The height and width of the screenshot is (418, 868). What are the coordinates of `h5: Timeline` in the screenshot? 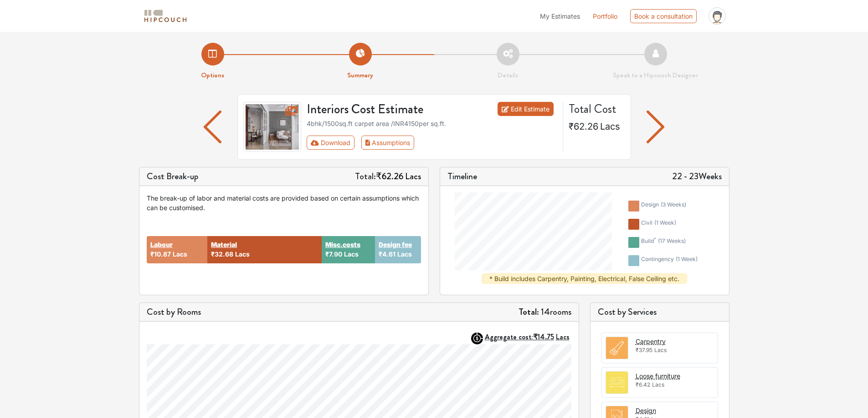 It's located at (462, 176).